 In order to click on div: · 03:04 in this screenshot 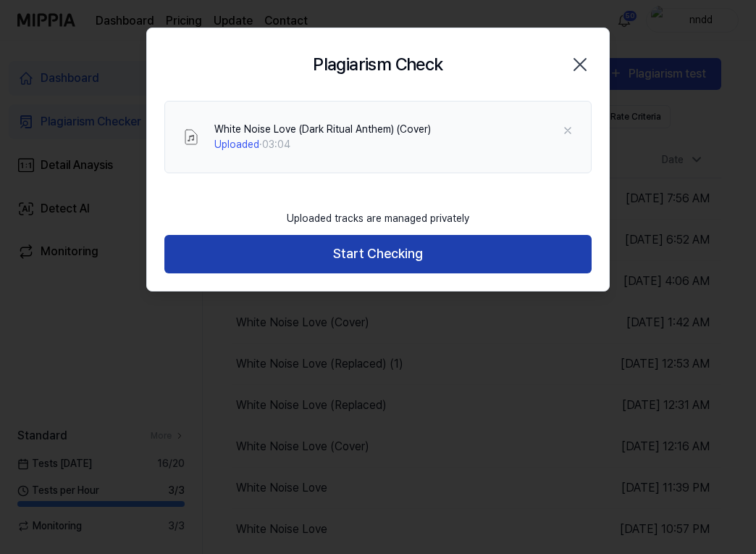, I will do `click(322, 144)`.